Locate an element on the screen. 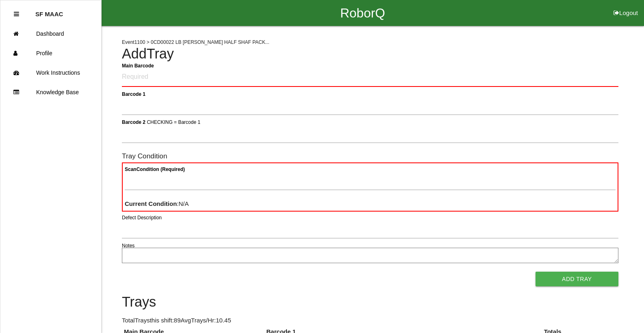  h4: Trays is located at coordinates (370, 302).